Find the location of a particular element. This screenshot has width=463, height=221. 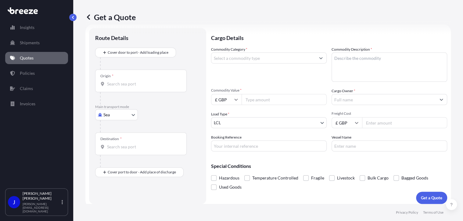

span: Bulk Cargo is located at coordinates (378, 178).